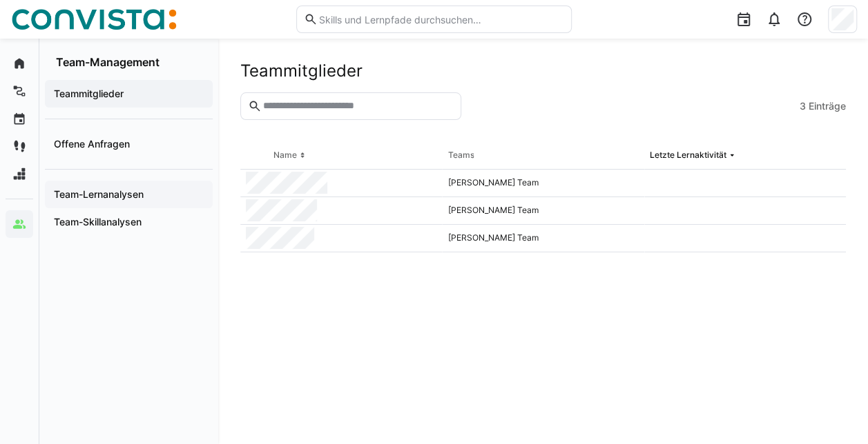 The image size is (868, 444). What do you see at coordinates (441, 19) in the screenshot?
I see `input: Skills und Lernpfade durchsuchen…` at bounding box center [441, 19].